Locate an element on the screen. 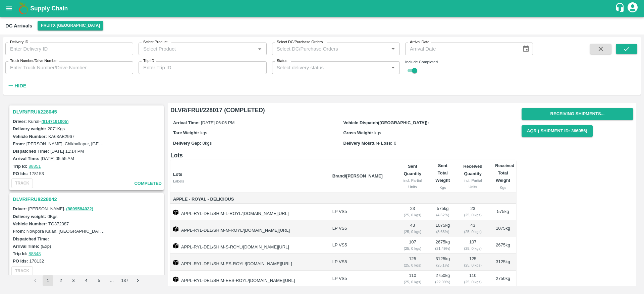 The image size is (644, 294). a: (8899584022) is located at coordinates (79, 209).